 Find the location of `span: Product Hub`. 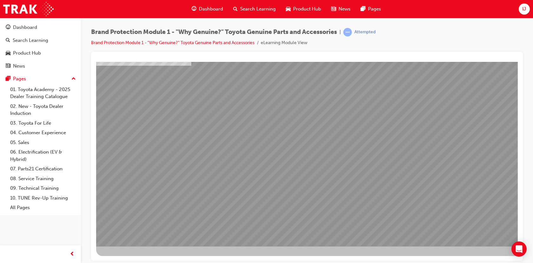

span: Product Hub is located at coordinates (307, 9).